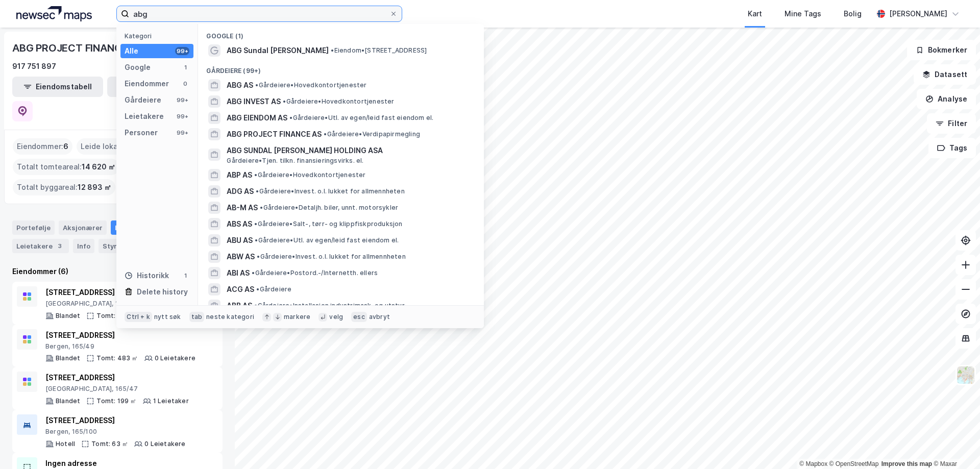 This screenshot has height=469, width=980. What do you see at coordinates (329, 208) in the screenshot?
I see `span: Gårdeiere • Detaljh. biler, unnt. motorsykler` at bounding box center [329, 208].